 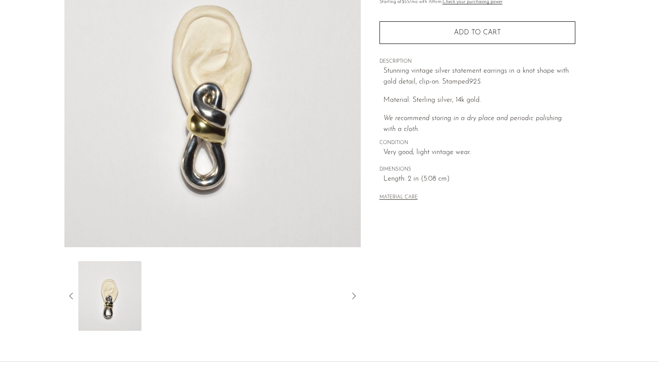 I want to click on em: 925., so click(x=476, y=82).